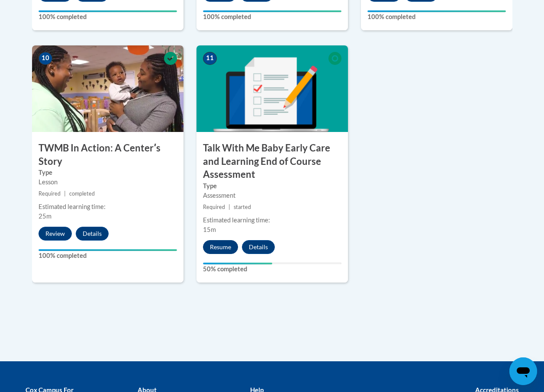  What do you see at coordinates (108, 182) in the screenshot?
I see `div: Lesson` at bounding box center [108, 182].